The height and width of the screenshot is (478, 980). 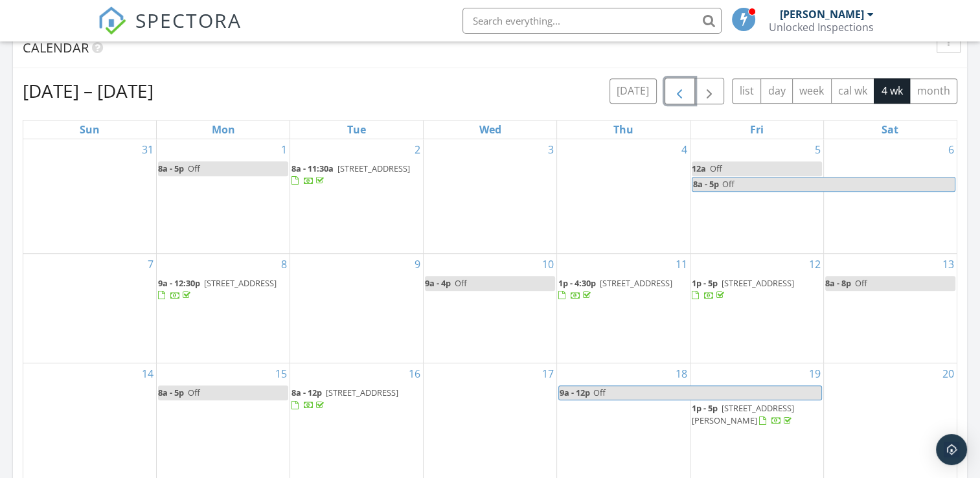 What do you see at coordinates (890, 129) in the screenshot?
I see `a: Saturday` at bounding box center [890, 129].